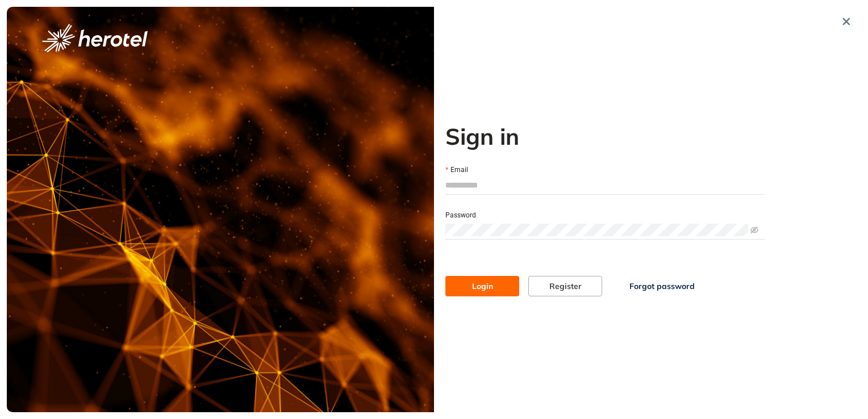 The width and height of the screenshot is (868, 419). What do you see at coordinates (565, 286) in the screenshot?
I see `span: Register` at bounding box center [565, 286].